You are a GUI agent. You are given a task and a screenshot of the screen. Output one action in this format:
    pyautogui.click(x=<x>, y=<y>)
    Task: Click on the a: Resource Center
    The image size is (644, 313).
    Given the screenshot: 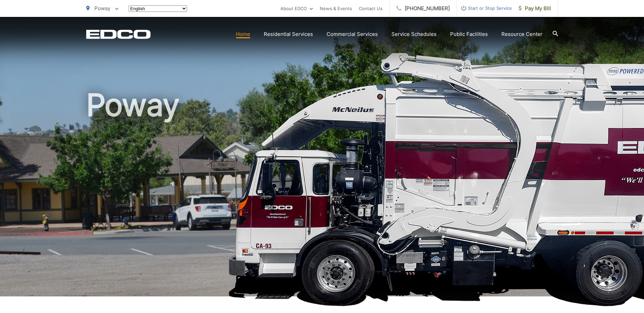 What is the action you would take?
    pyautogui.click(x=521, y=34)
    